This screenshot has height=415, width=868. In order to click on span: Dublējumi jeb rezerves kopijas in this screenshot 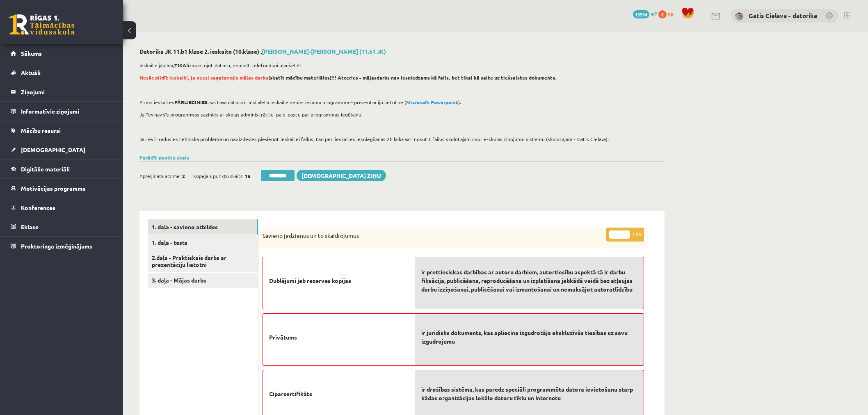, I will do `click(310, 281)`.